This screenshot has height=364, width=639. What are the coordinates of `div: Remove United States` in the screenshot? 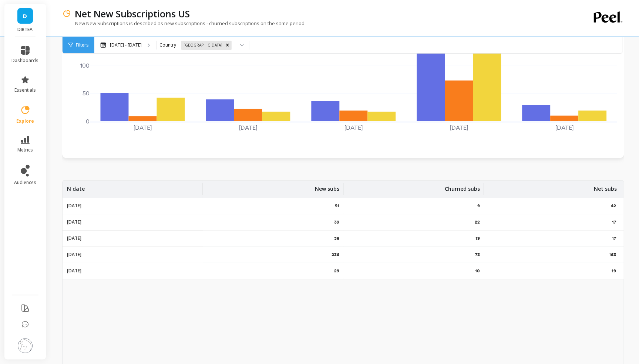 It's located at (227, 45).